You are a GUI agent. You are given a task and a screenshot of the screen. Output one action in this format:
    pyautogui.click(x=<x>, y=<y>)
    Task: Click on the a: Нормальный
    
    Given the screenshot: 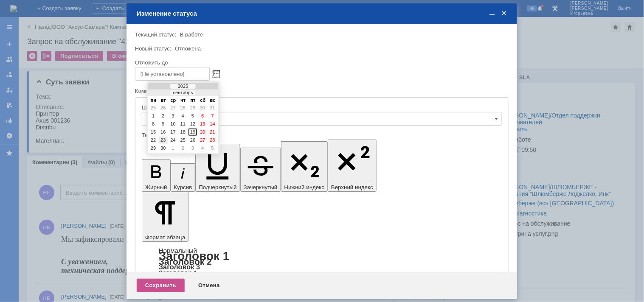 What is the action you would take?
    pyautogui.click(x=178, y=250)
    